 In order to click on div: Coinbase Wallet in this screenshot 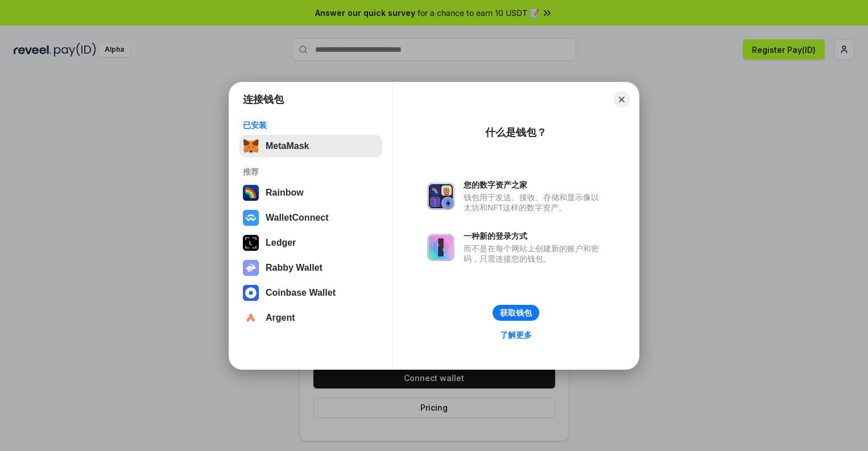, I will do `click(300, 293)`.